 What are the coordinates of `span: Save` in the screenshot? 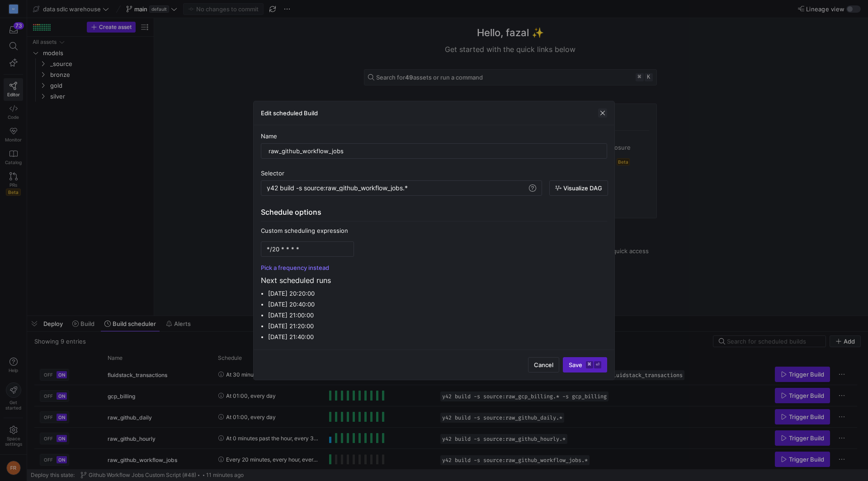 It's located at (585, 365).